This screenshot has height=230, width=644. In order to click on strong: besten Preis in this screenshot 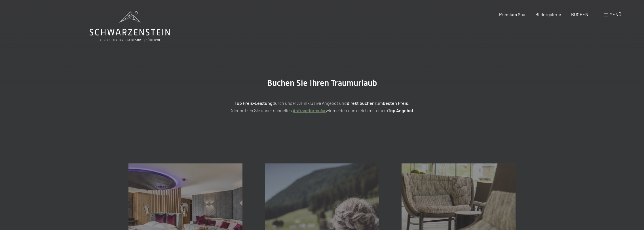, I will do `click(395, 103)`.